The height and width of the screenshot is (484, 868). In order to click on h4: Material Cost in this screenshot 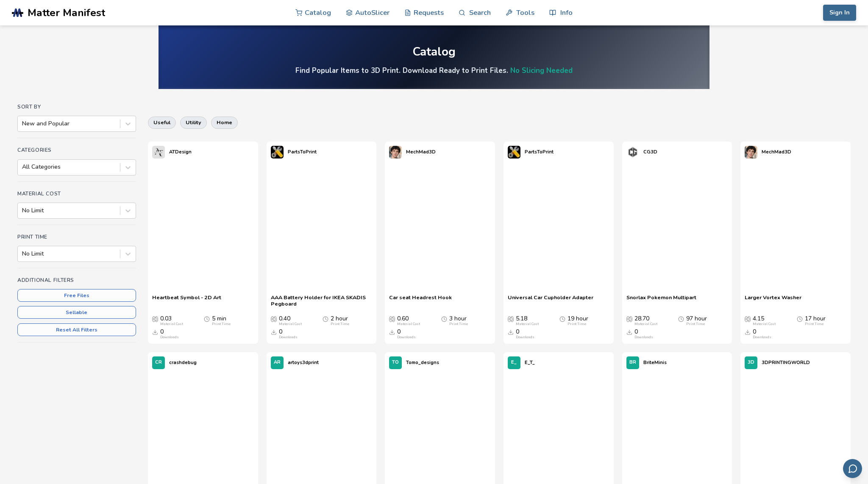, I will do `click(77, 194)`.